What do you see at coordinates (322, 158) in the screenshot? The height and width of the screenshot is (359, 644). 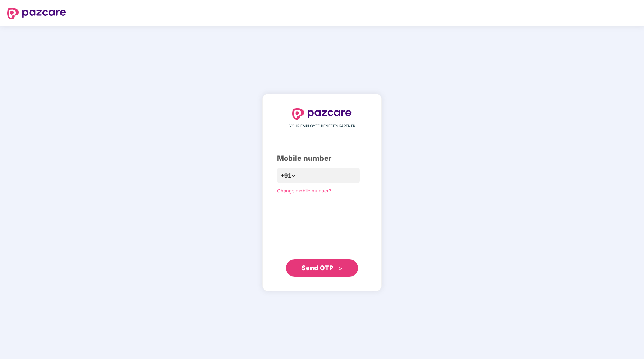 I see `div: Mobile number` at bounding box center [322, 158].